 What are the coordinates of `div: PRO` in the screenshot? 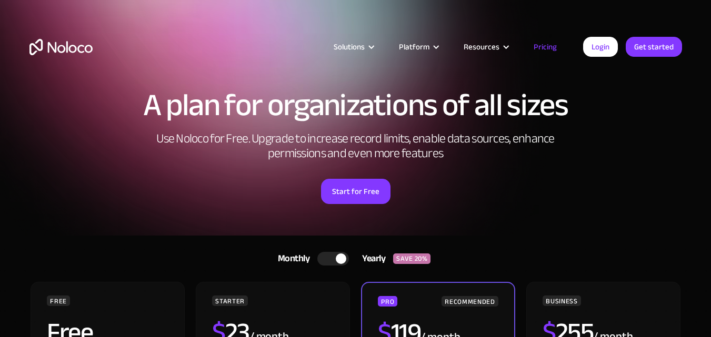 It's located at (387, 301).